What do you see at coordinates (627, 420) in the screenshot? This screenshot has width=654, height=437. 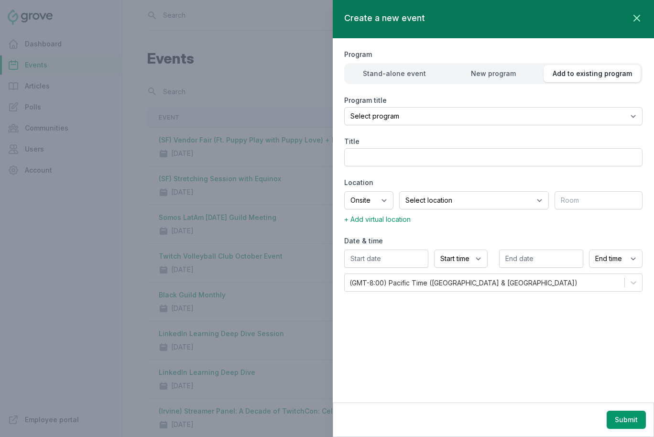 I see `button: Submit` at bounding box center [627, 420].